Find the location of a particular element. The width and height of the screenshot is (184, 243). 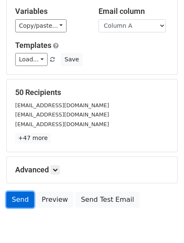

a: Preview is located at coordinates (55, 200).